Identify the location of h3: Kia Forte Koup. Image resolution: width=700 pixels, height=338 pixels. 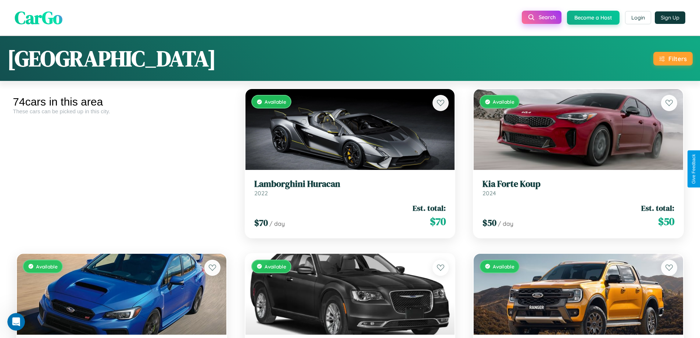
(578, 184).